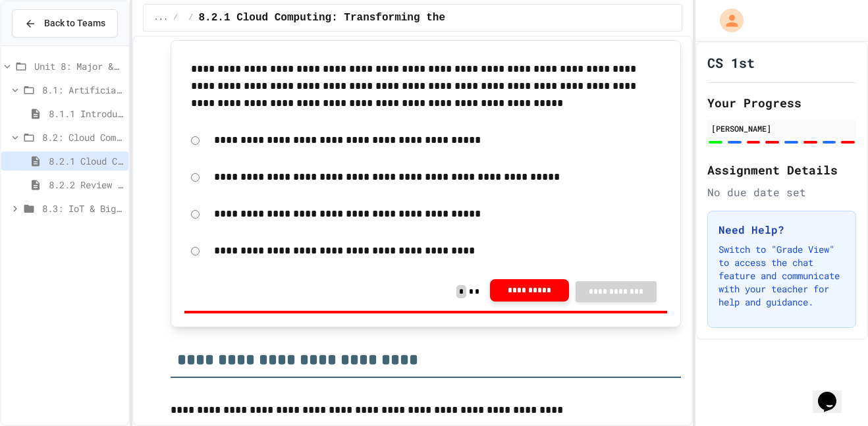 This screenshot has height=426, width=868. What do you see at coordinates (782, 230) in the screenshot?
I see `h3: Need Help?` at bounding box center [782, 230].